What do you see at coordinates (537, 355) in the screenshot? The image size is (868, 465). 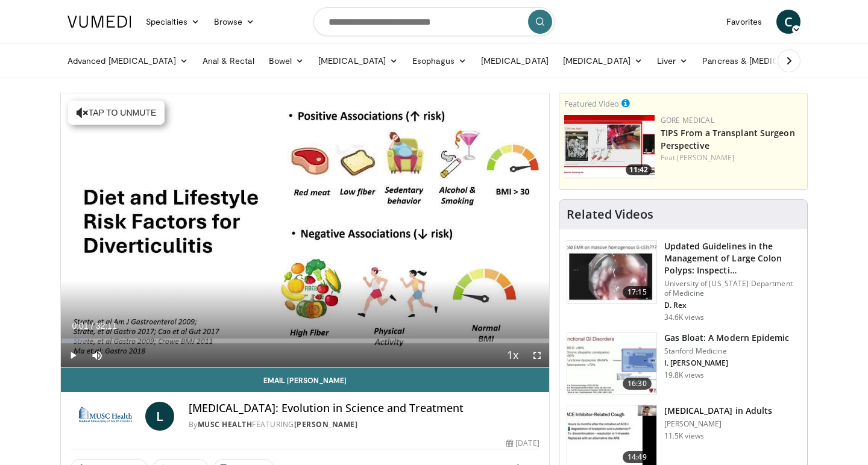 I see `button: Fullscreen` at bounding box center [537, 355].